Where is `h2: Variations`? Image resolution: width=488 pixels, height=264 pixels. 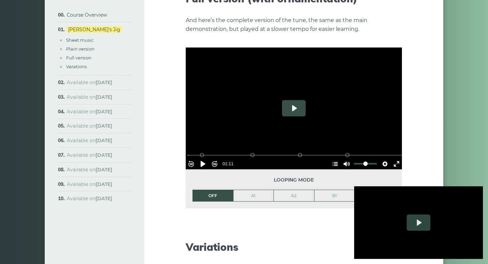
h2: Variations is located at coordinates (294, 247).